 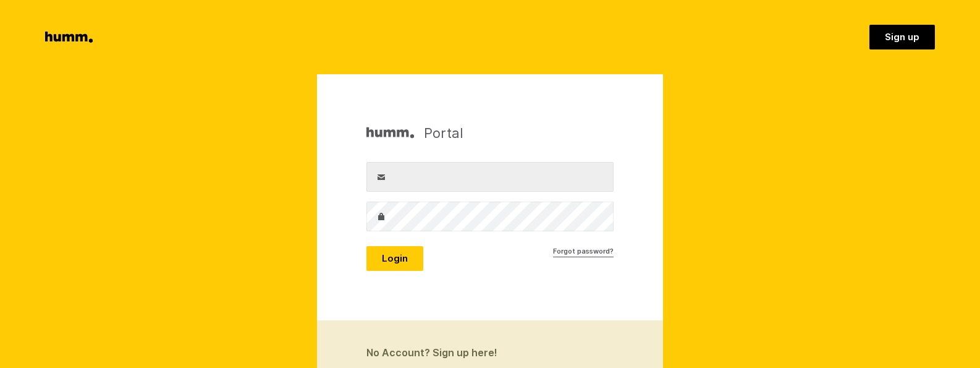 What do you see at coordinates (390, 133) in the screenshot?
I see `img: Humm` at bounding box center [390, 133].